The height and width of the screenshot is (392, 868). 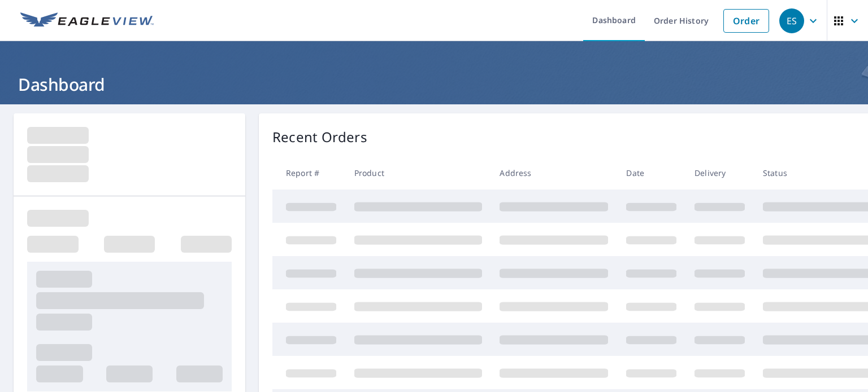 I want to click on a: Order, so click(x=746, y=21).